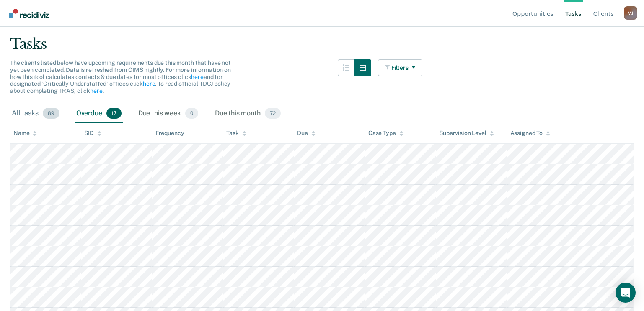 The height and width of the screenshot is (311, 644). I want to click on div: Frequency, so click(170, 133).